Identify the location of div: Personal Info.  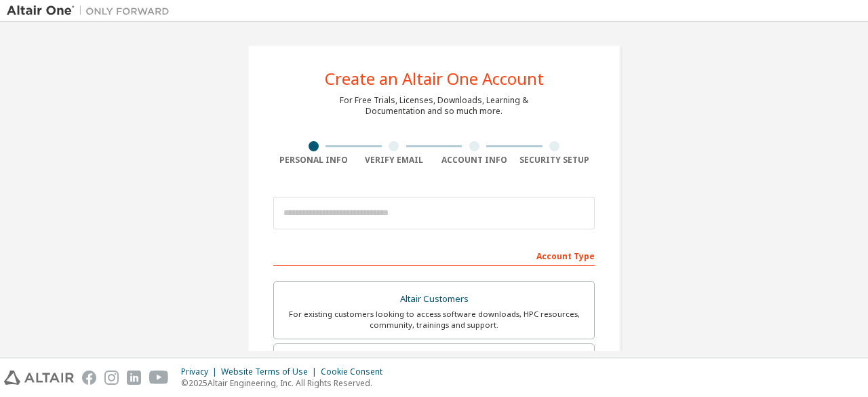
(314, 160).